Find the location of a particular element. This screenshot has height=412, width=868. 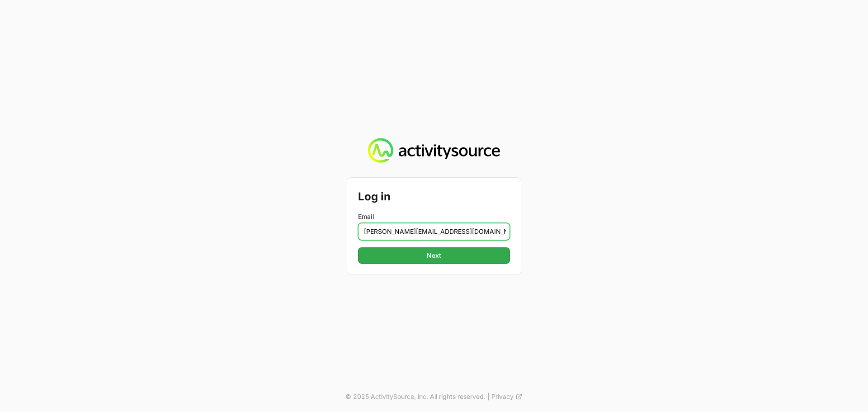

label: Email is located at coordinates (434, 217).